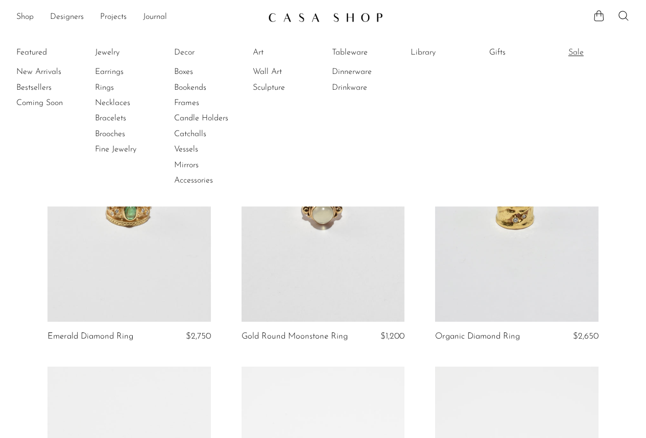 This screenshot has width=646, height=438. I want to click on a: Earrings, so click(133, 72).